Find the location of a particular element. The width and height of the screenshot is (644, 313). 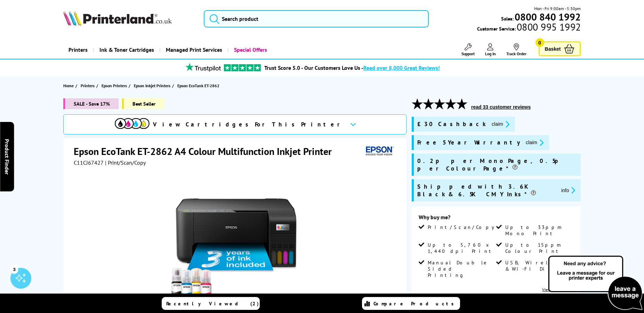

span: £30 Cashback is located at coordinates (452, 124).